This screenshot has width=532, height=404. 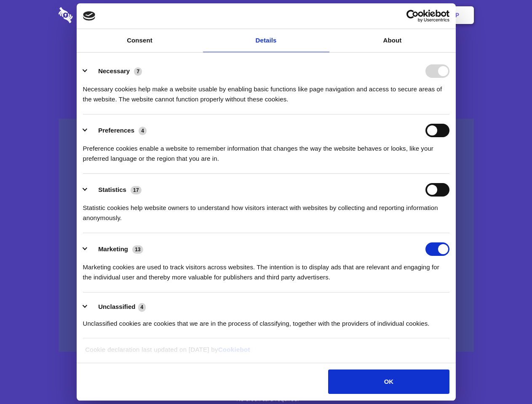 I want to click on h1: Eliminate Slack Data Loss., so click(x=266, y=53).